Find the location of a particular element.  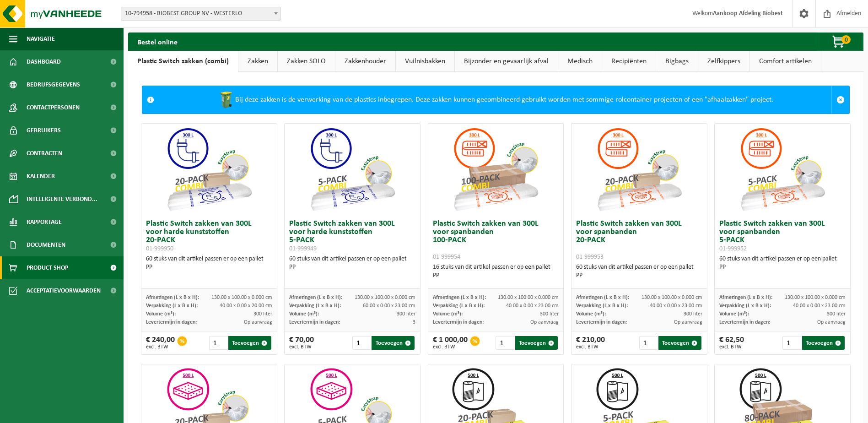

span: 01-999953 is located at coordinates (590, 256).